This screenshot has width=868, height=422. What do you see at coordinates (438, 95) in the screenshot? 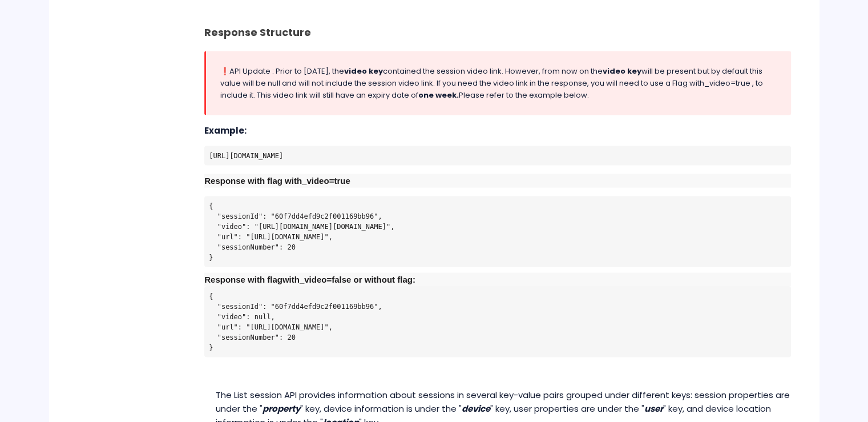
I see `strong: one week.` at bounding box center [438, 95].